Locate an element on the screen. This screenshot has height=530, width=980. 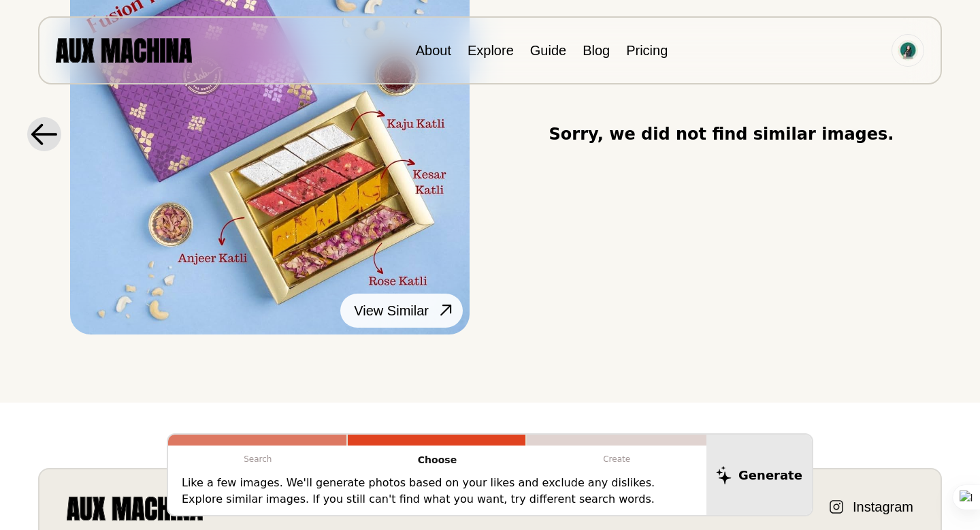
button: Generate is located at coordinates (759, 474).